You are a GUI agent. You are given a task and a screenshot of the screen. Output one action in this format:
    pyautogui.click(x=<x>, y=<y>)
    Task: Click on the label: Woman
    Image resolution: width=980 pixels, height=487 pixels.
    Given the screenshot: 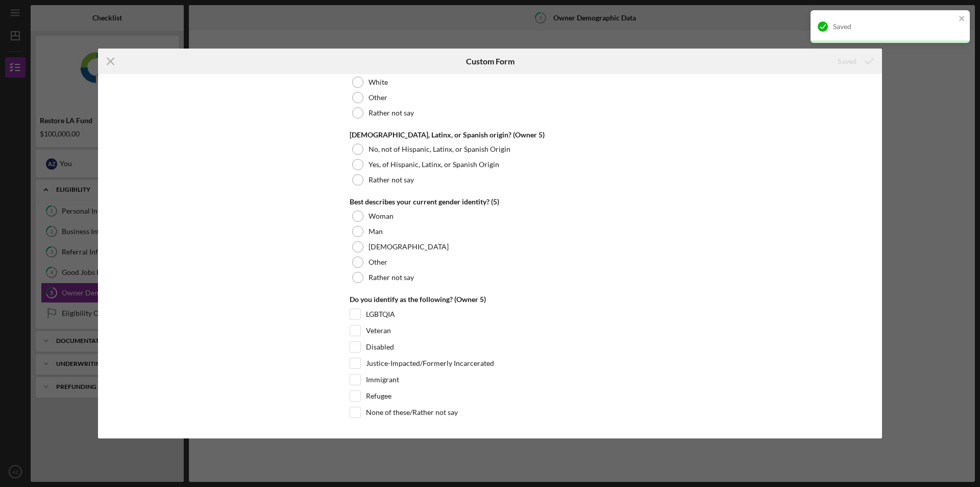 What is the action you would take?
    pyautogui.click(x=381, y=216)
    